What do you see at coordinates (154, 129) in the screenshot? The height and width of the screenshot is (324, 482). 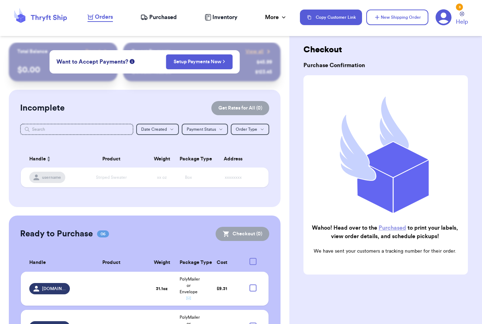 I see `span: Date Created` at bounding box center [154, 129].